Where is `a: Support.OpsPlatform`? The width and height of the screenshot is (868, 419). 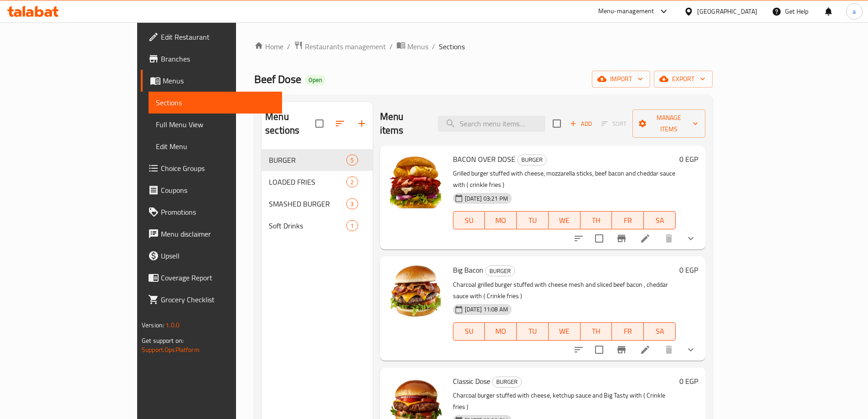 a: Support.OpsPlatform is located at coordinates (170, 350).